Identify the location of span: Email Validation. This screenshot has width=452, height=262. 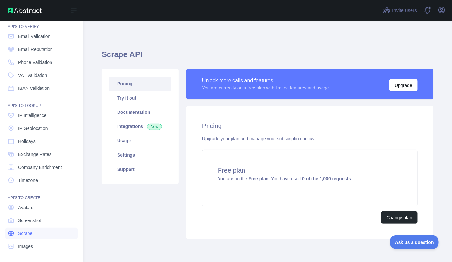
(34, 36).